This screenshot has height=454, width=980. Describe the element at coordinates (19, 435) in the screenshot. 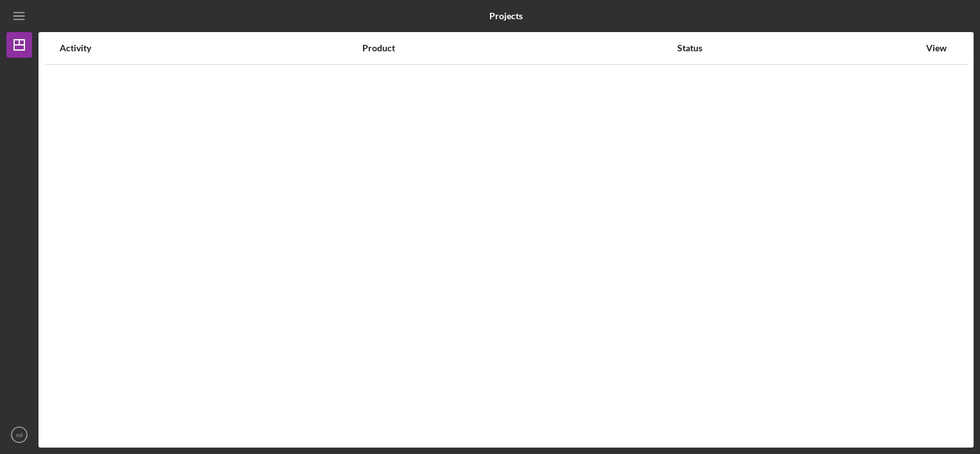

I see `button: ml` at that location.